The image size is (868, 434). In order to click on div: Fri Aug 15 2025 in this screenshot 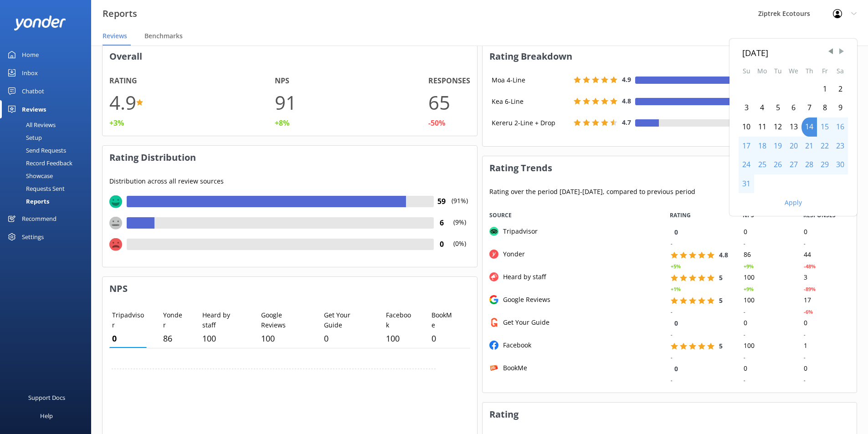, I will do `click(825, 127)`.